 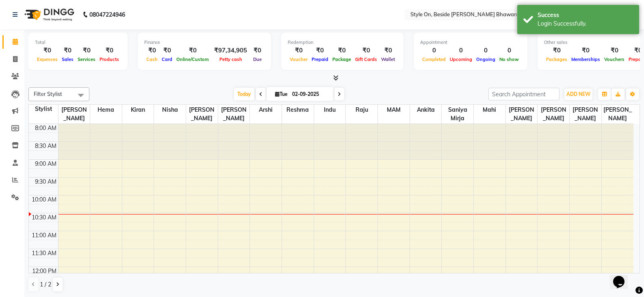 What do you see at coordinates (585, 15) in the screenshot?
I see `div: Success` at bounding box center [585, 15].